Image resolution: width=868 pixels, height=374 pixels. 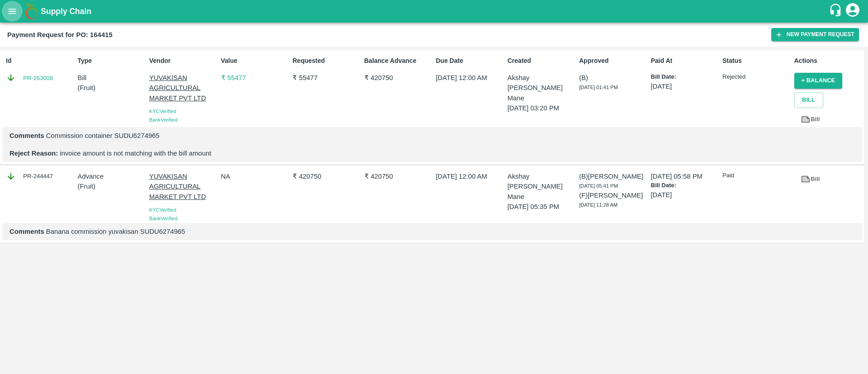 What do you see at coordinates (40, 176) in the screenshot?
I see `div: PR-244447` at bounding box center [40, 176].